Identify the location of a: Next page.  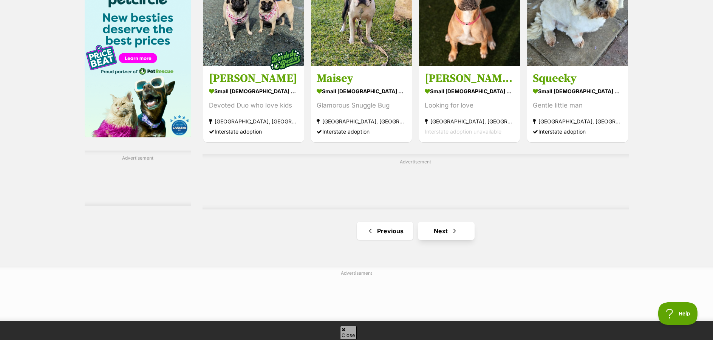
(446, 231).